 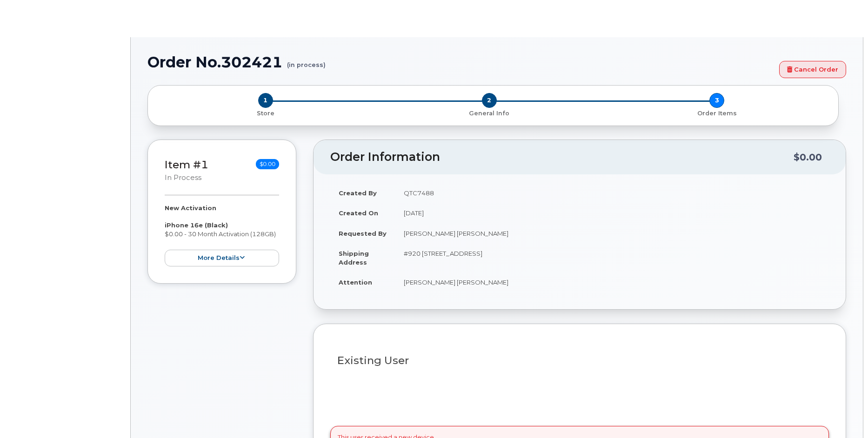 I want to click on strong: Created On, so click(x=358, y=213).